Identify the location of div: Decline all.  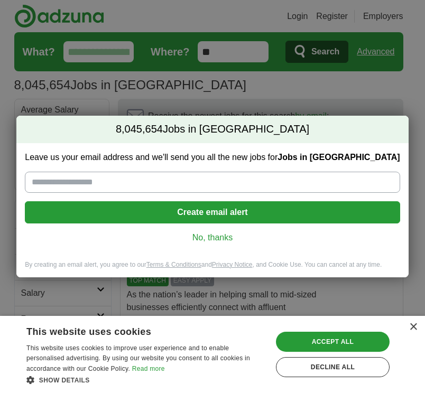
(332, 367).